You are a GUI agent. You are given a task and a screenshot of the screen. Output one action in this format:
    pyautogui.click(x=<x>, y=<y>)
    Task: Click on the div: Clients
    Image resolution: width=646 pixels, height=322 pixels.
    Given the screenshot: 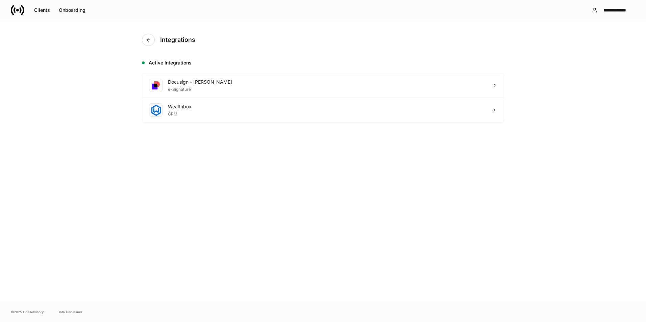 What is the action you would take?
    pyautogui.click(x=42, y=10)
    